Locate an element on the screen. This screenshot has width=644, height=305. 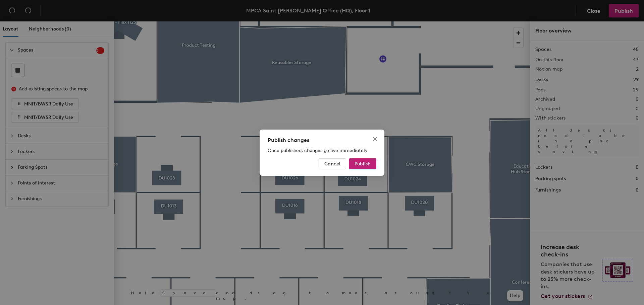
span: close is located at coordinates (375, 139).